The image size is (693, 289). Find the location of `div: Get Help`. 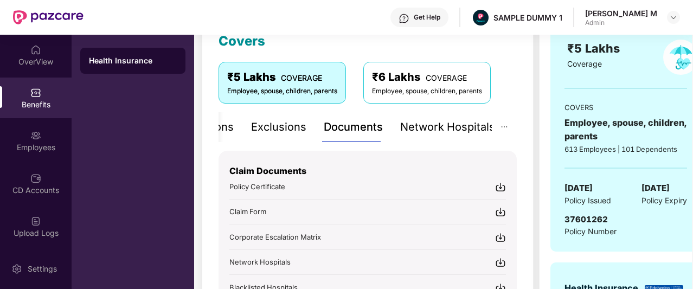

div: Get Help is located at coordinates (427, 17).